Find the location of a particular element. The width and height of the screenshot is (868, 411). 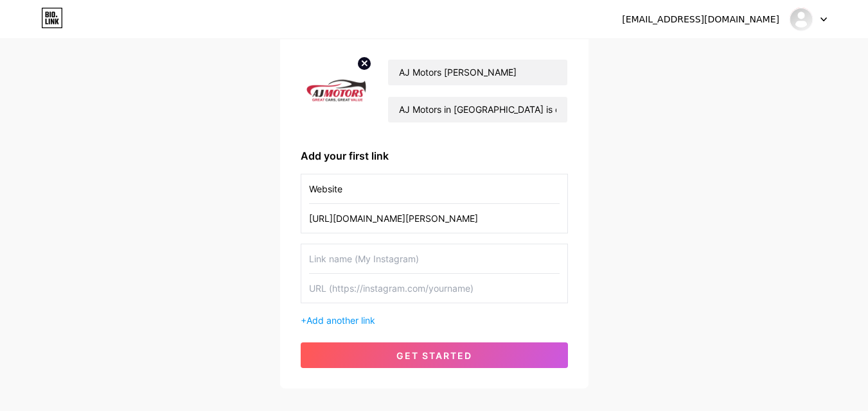

img: profile pic is located at coordinates (336, 90).